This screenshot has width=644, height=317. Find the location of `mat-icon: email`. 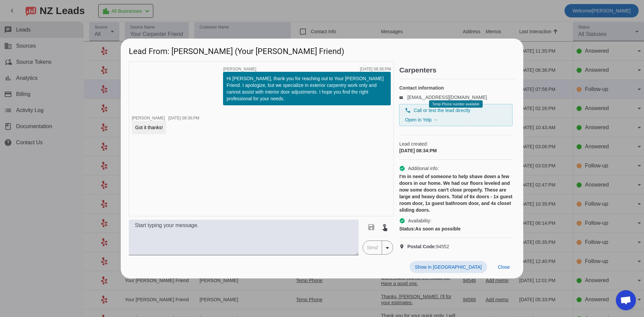

mat-icon: email is located at coordinates (403, 97).